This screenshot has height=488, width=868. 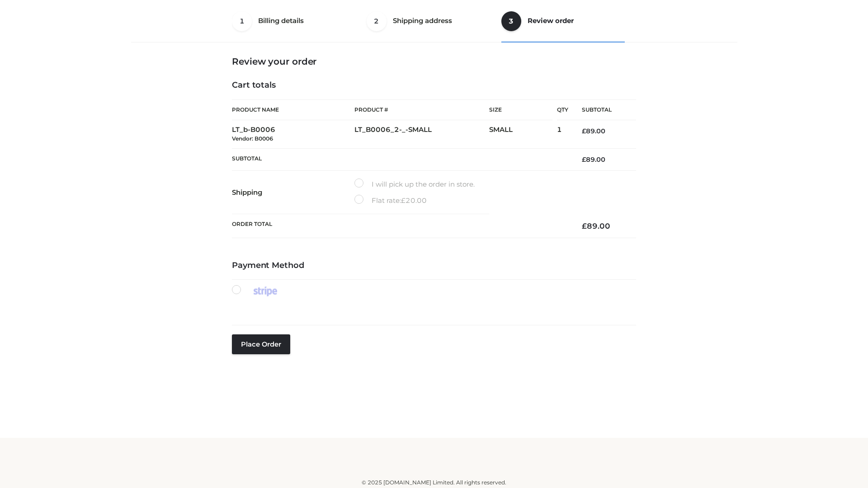 What do you see at coordinates (562, 134) in the screenshot?
I see `td: 1` at bounding box center [562, 134].